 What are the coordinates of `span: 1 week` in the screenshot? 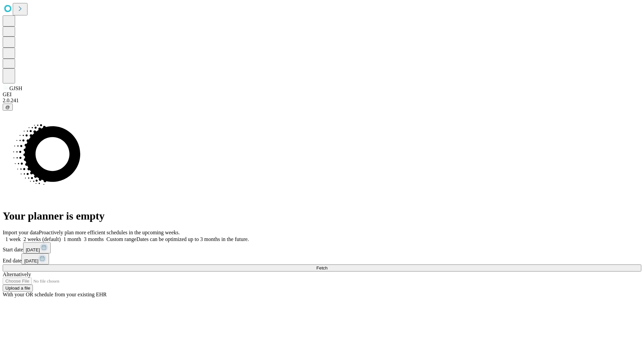 It's located at (13, 239).